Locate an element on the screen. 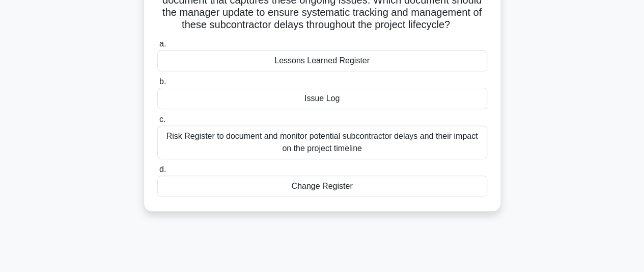 The height and width of the screenshot is (272, 644). div: Lessons Learned Register is located at coordinates (323, 61).